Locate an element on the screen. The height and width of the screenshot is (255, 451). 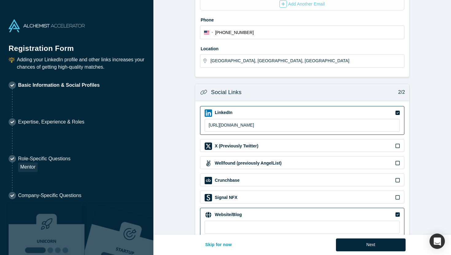
label: Crunchbase is located at coordinates (227, 181).